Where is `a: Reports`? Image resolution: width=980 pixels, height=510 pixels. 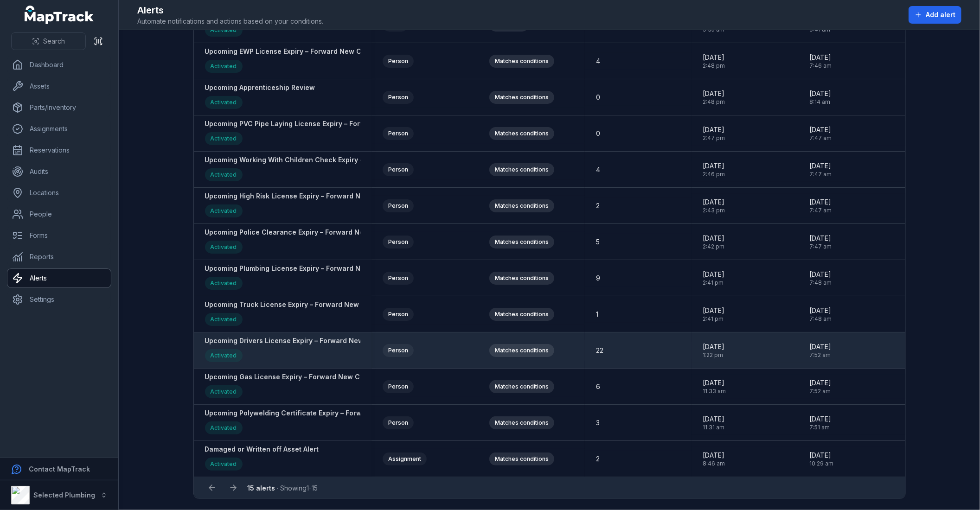 a: Reports is located at coordinates (59, 257).